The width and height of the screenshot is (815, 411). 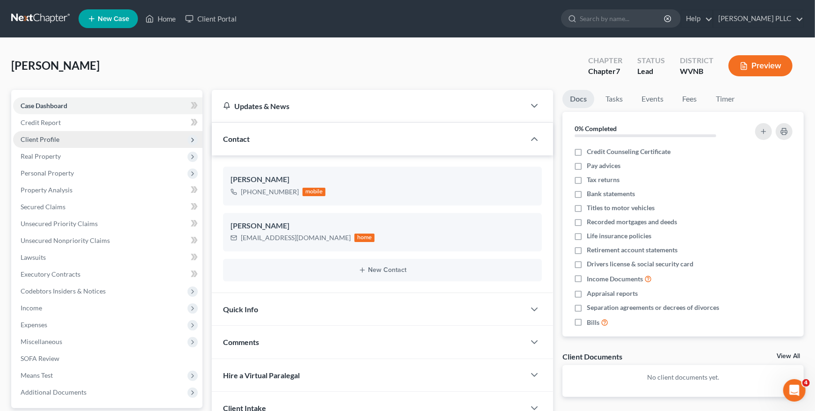 What do you see at coordinates (31, 307) in the screenshot?
I see `span: Income` at bounding box center [31, 307].